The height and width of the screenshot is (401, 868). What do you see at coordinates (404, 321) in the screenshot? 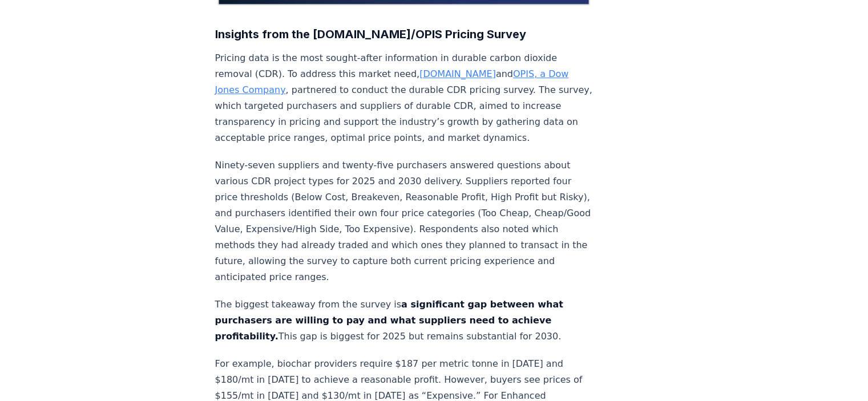
I see `p: The biggest takeaway from the survey is This gap is biggest for 2025 but remains substantial for ...` at bounding box center [404, 321].